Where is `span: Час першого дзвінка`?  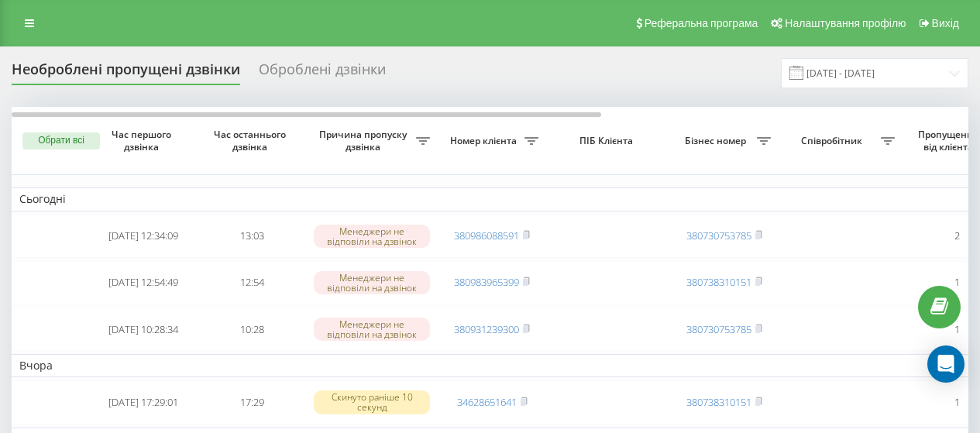
span: Час першого дзвінка is located at coordinates (143, 140).